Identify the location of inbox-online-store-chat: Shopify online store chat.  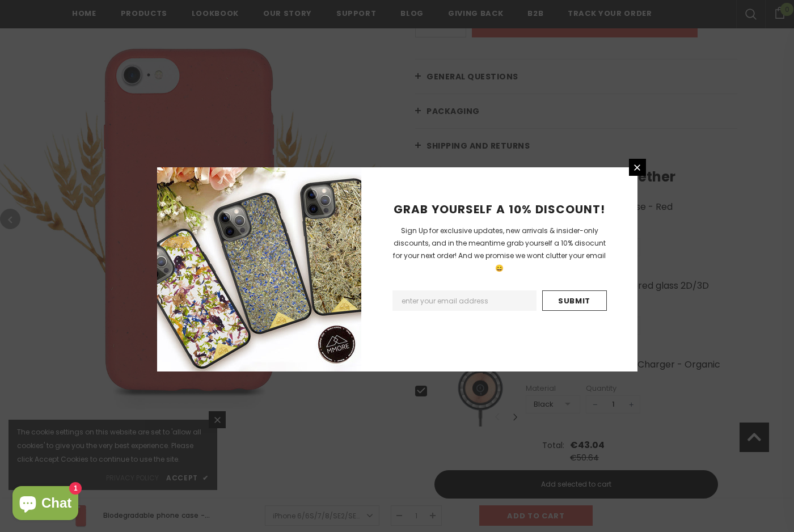
(45, 504).